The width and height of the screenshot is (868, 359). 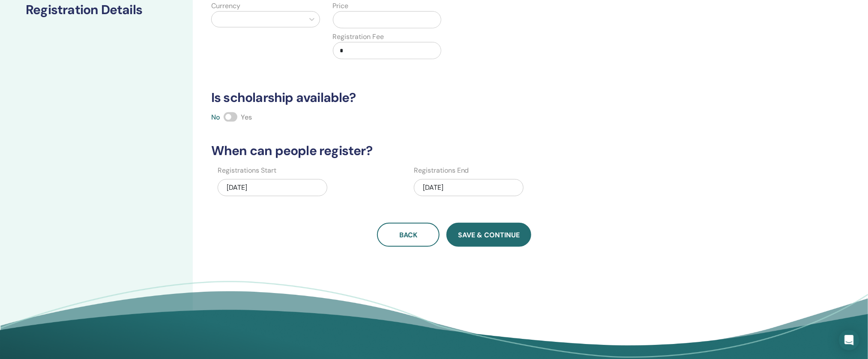 I want to click on h3: Registration Details, so click(x=97, y=10).